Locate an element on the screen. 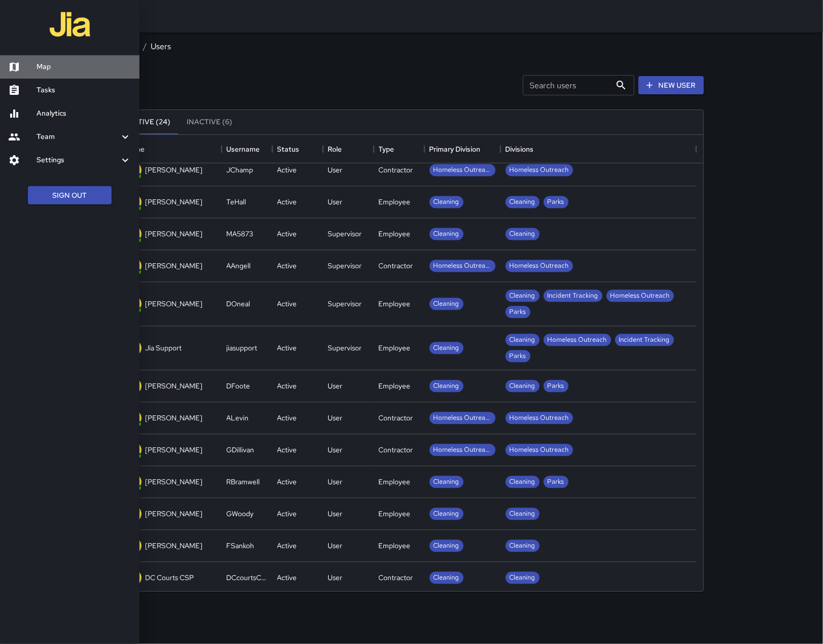 The height and width of the screenshot is (644, 823). h6: Analytics is located at coordinates (84, 114).